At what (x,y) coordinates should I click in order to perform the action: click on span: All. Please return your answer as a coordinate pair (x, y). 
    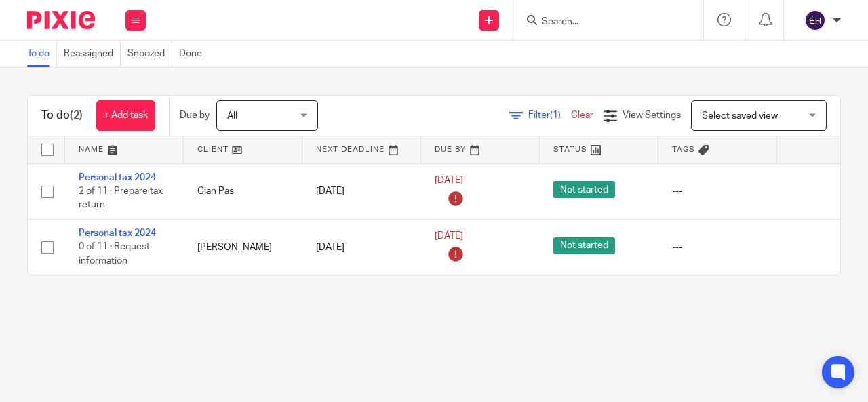
    Looking at the image, I should click on (232, 116).